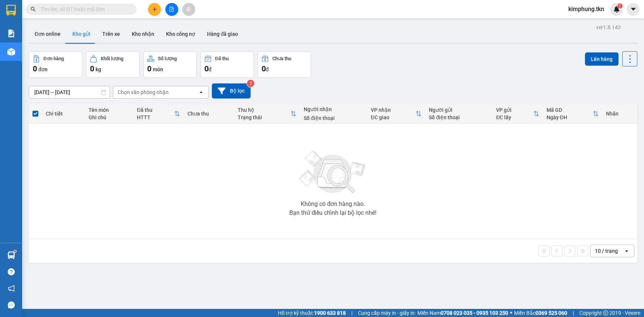 Image resolution: width=644 pixels, height=317 pixels. I want to click on button: Đơn hàng0đơn, so click(55, 65).